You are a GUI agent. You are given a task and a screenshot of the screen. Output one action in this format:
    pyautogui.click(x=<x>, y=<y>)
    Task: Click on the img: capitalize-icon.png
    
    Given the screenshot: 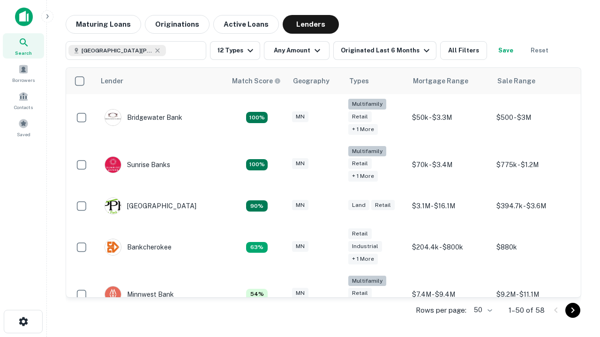 What is the action you would take?
    pyautogui.click(x=24, y=17)
    